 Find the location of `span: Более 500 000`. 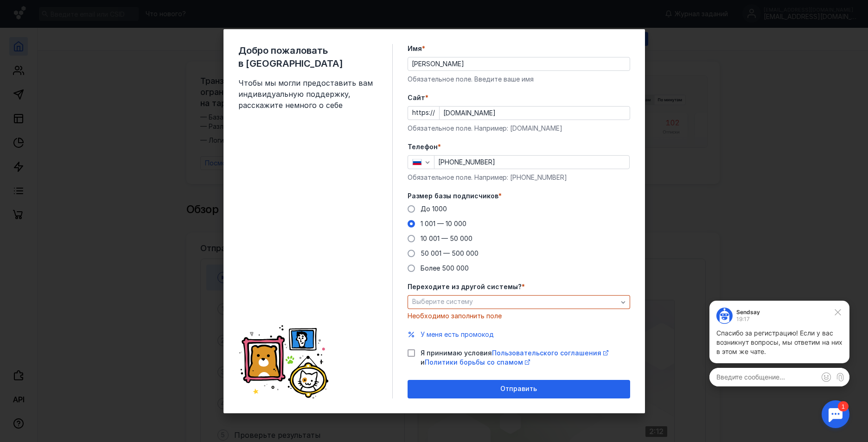

span: Более 500 000 is located at coordinates (445, 268).